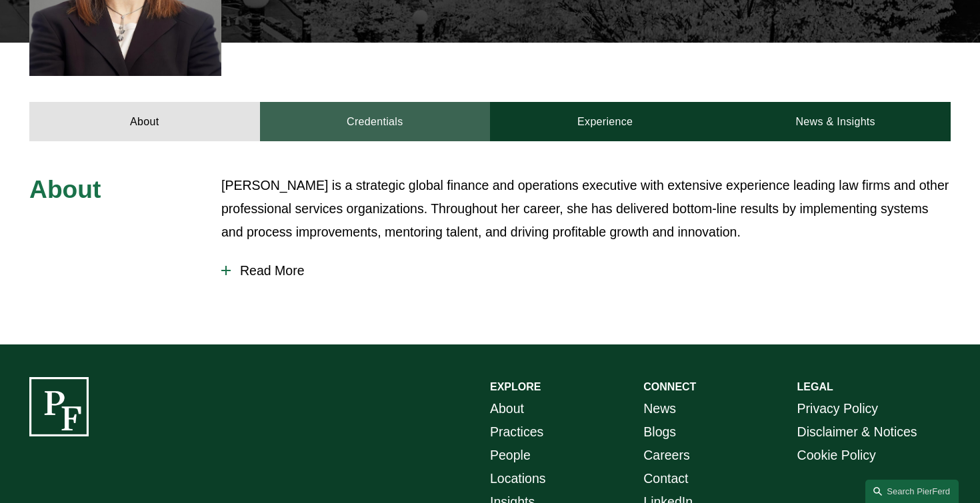 This screenshot has height=503, width=980. Describe the element at coordinates (586, 271) in the screenshot. I see `button: Read More` at that location.